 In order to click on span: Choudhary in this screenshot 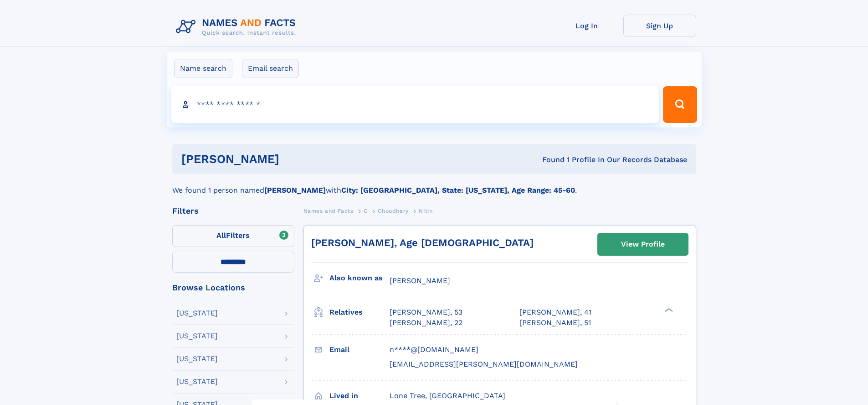, I will do `click(393, 211)`.